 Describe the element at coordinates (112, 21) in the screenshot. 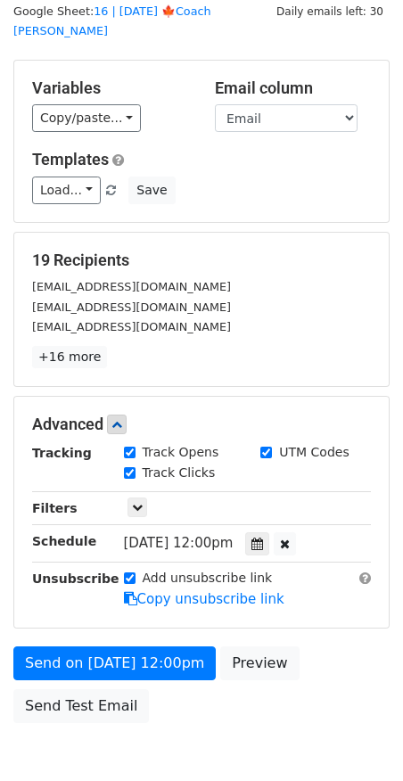

I see `small: Google Sheet:` at that location.